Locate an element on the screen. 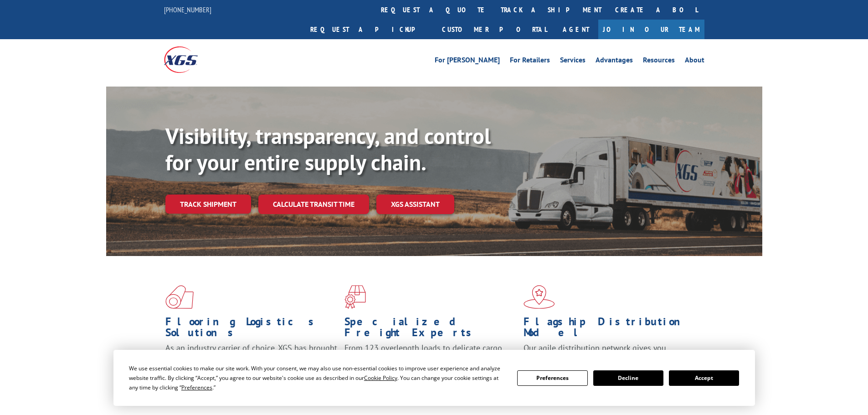  h1: Specialized Freight Experts is located at coordinates (431, 330).